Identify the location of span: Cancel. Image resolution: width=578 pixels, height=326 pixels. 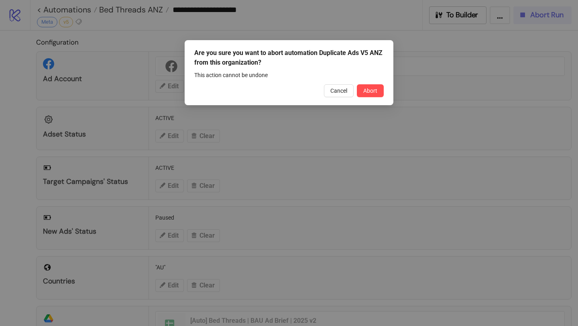
(339, 91).